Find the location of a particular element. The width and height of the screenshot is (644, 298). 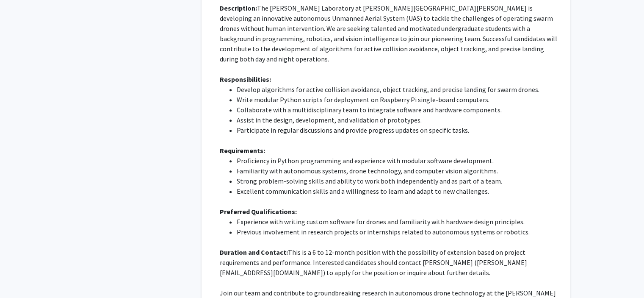

p: This is a 6 to 12-month position with the possibility of extension based on project requirements ... is located at coordinates (388, 262).